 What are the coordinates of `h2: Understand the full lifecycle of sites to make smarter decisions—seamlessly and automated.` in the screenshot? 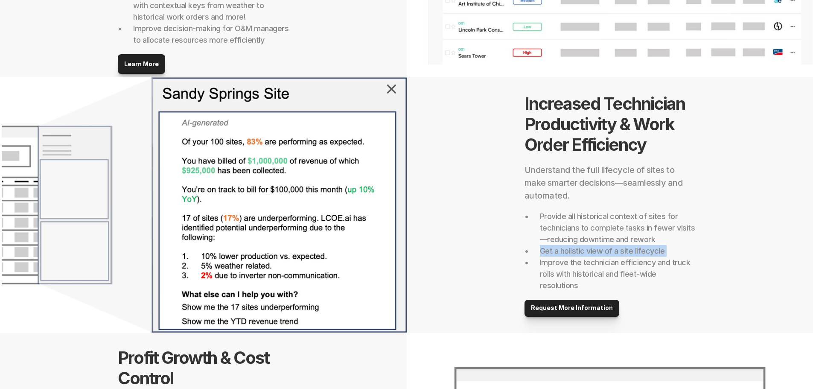 It's located at (610, 183).